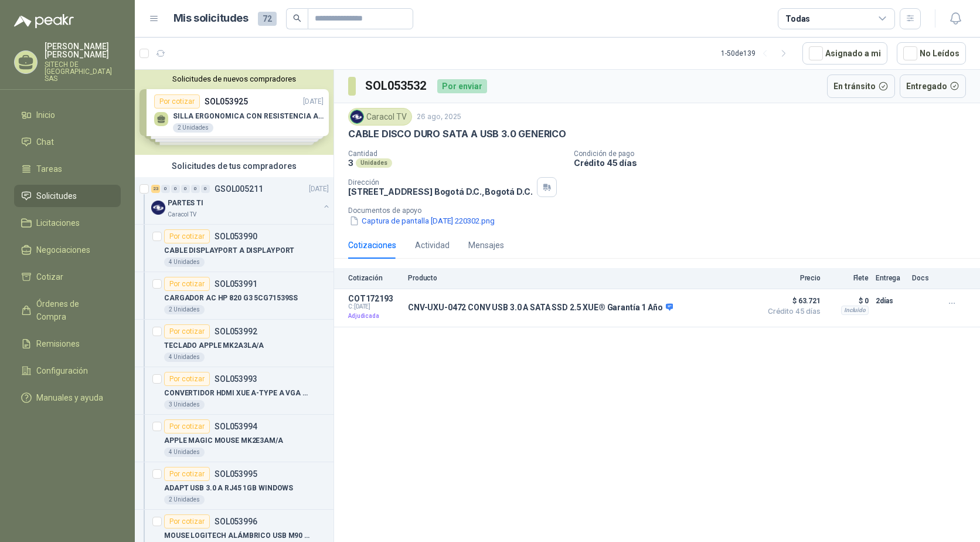 The width and height of the screenshot is (980, 542). Describe the element at coordinates (774, 162) in the screenshot. I see `p: Crédito 45 días` at that location.